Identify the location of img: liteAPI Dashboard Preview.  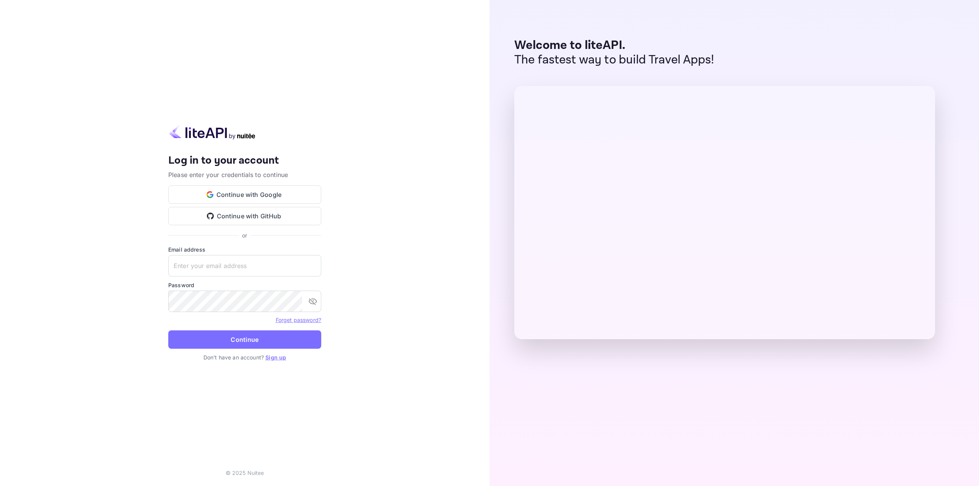
(725, 213).